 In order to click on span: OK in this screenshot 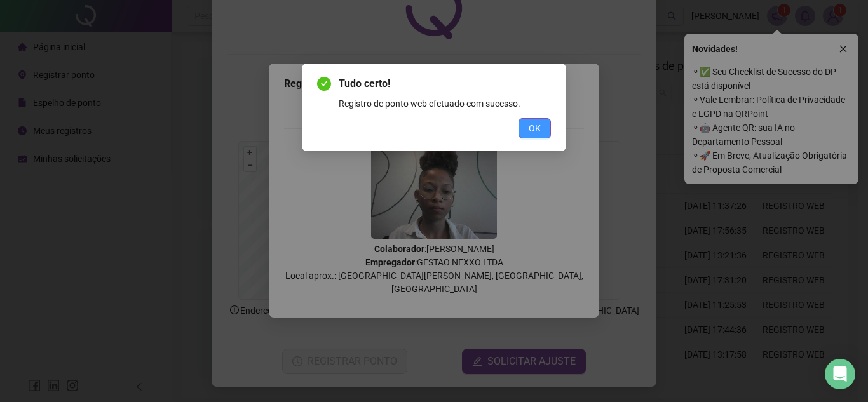, I will do `click(535, 128)`.